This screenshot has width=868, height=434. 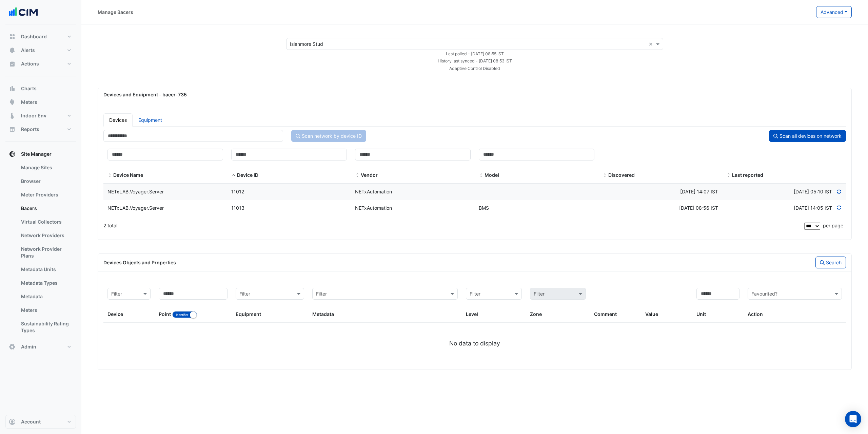 I want to click on app-icon: Alerts, so click(x=13, y=50).